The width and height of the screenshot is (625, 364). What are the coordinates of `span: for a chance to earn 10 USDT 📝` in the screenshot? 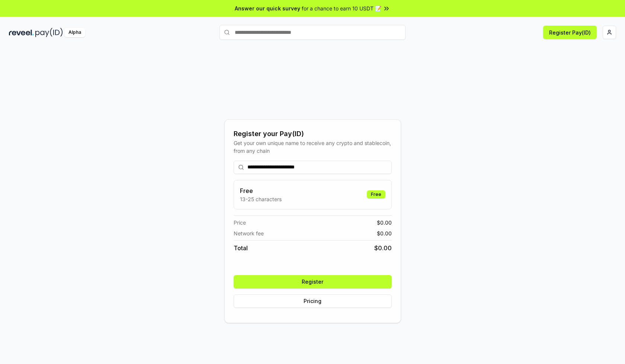 It's located at (341, 8).